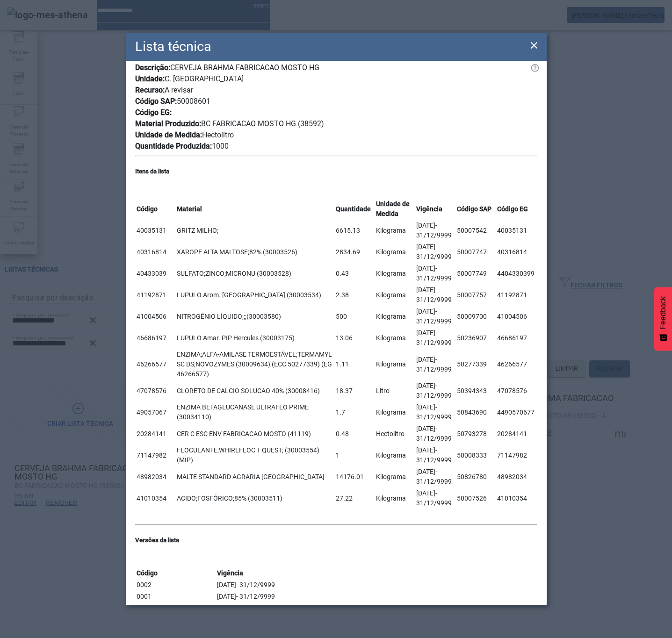  I want to click on span: Unidade:, so click(149, 78).